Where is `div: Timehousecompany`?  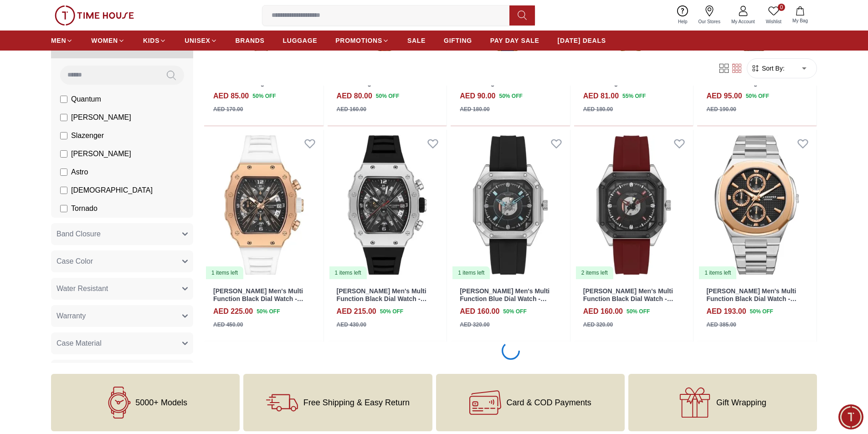 div: Timehousecompany is located at coordinates (91, 154).